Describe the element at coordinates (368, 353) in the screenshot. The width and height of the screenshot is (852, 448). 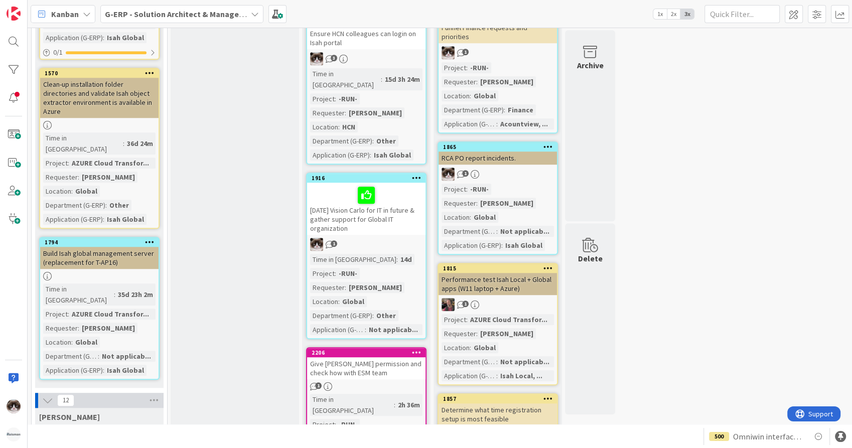
I see `div: 2206` at that location.